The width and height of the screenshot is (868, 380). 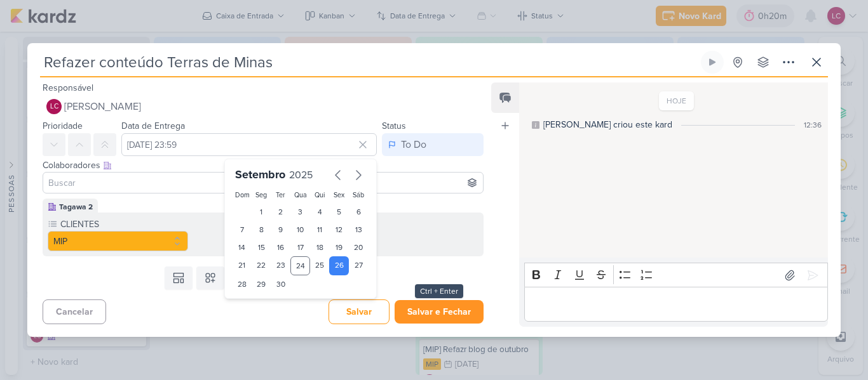 What do you see at coordinates (676, 304) in the screenshot?
I see `div: Editor editing area: main` at bounding box center [676, 304].